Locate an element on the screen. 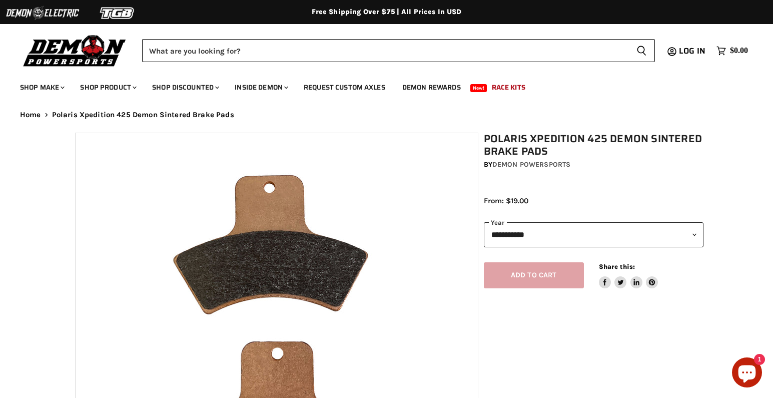 The height and width of the screenshot is (398, 773). select: year is located at coordinates (594, 234).